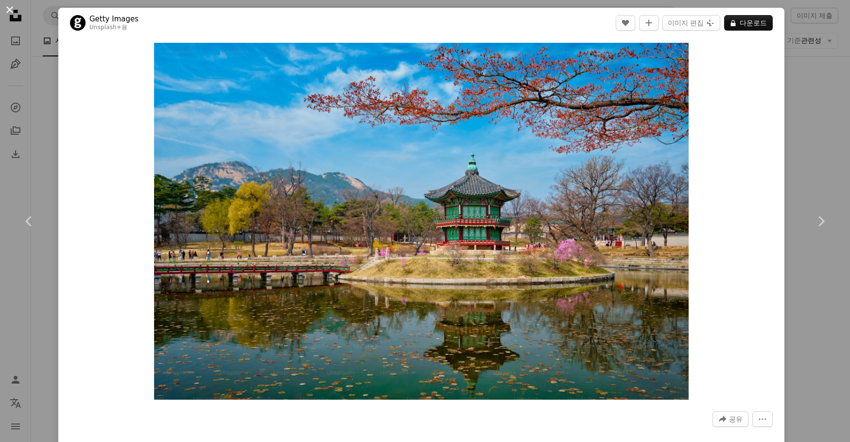  Describe the element at coordinates (736, 419) in the screenshot. I see `span: 공유` at that location.